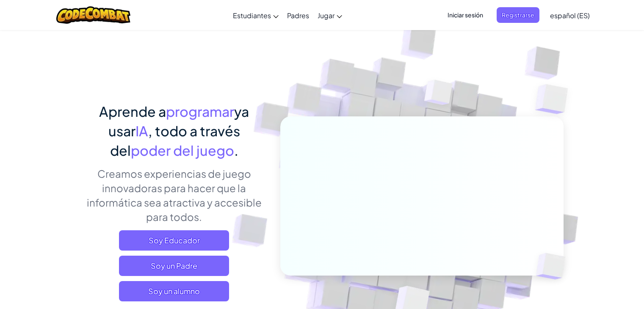  What do you see at coordinates (518, 15) in the screenshot?
I see `button: Registrarse` at bounding box center [518, 15].